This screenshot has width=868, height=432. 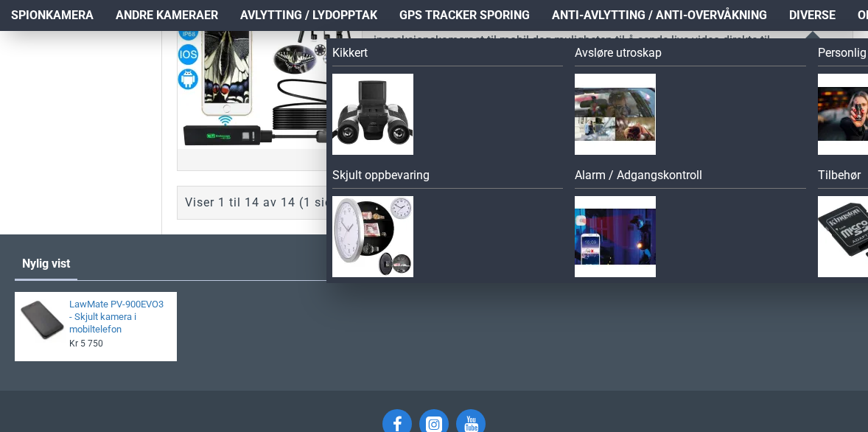 I want to click on img: Skjult oppbevaring, so click(x=373, y=237).